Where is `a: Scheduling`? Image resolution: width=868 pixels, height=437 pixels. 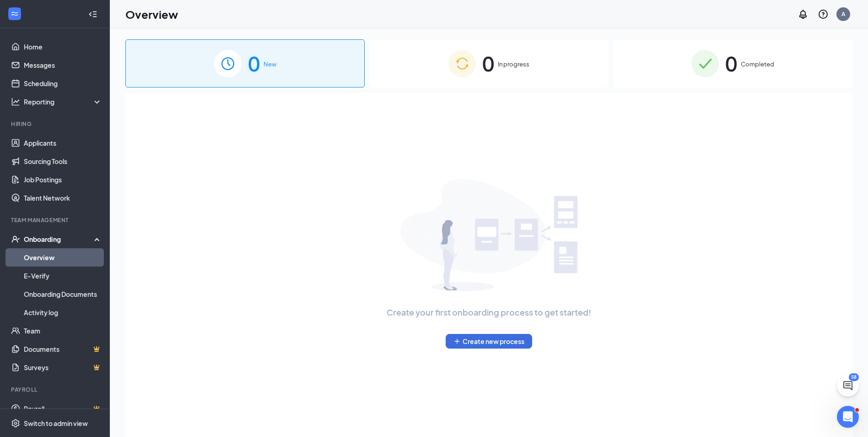 a: Scheduling is located at coordinates (63, 83).